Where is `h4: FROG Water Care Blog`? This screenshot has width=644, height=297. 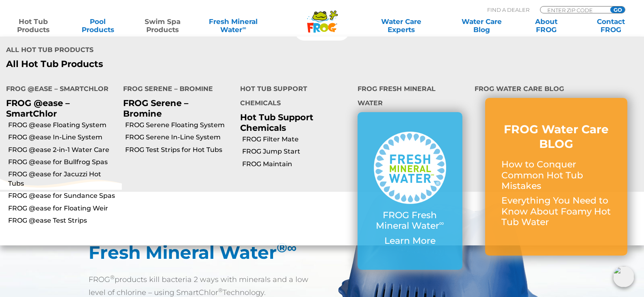 h4: FROG Water Care Blog is located at coordinates (556, 90).